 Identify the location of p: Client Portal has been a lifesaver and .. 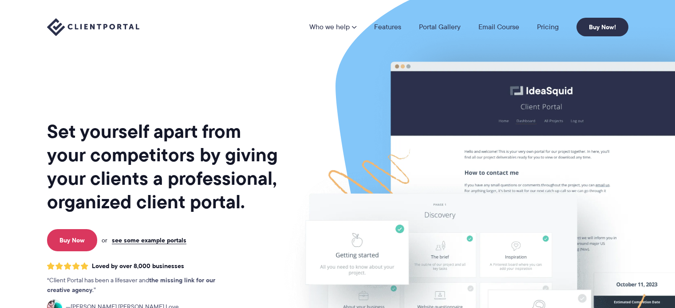
(140, 286).